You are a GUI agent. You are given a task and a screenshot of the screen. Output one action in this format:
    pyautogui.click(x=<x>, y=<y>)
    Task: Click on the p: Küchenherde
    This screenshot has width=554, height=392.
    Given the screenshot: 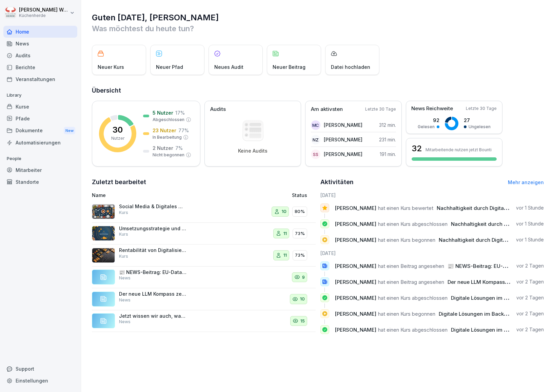 What is the action you would take?
    pyautogui.click(x=44, y=16)
    